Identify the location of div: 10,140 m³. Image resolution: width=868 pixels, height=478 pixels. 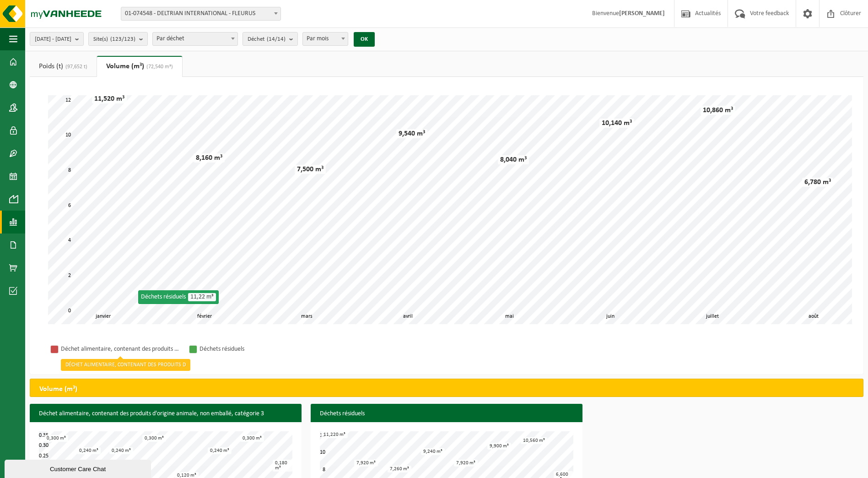
(617, 123).